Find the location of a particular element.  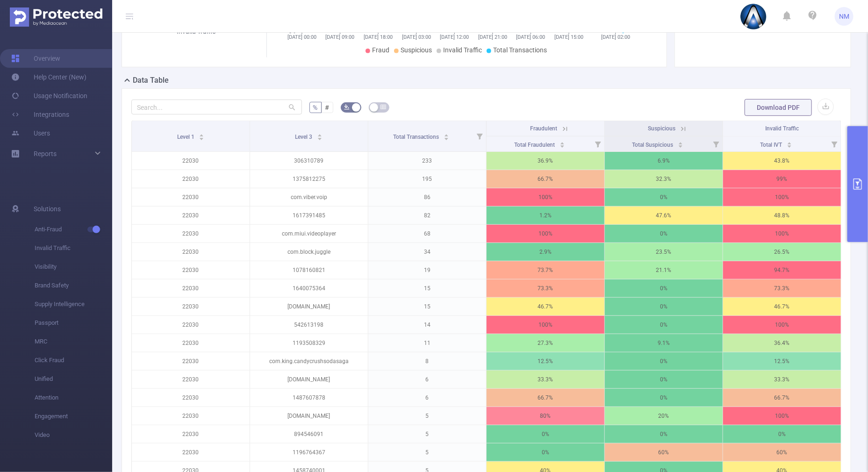

p: 894546091 is located at coordinates (309, 434).